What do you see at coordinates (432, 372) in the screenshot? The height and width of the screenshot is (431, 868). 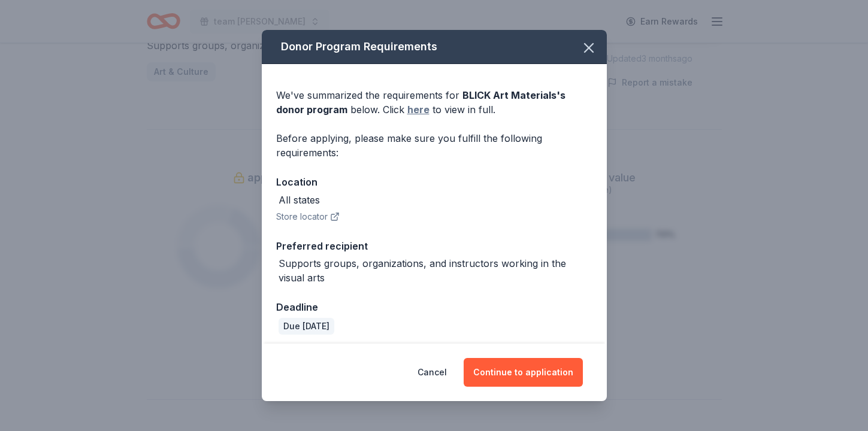 I see `button: Cancel` at bounding box center [432, 372].